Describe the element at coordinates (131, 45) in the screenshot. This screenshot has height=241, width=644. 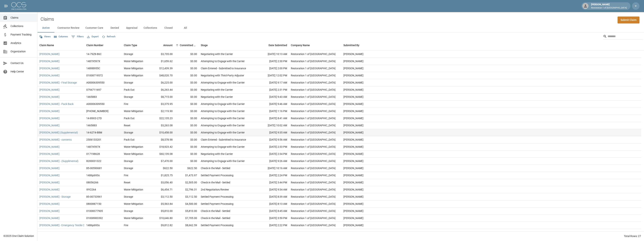
I see `div: Claim Type` at that location.